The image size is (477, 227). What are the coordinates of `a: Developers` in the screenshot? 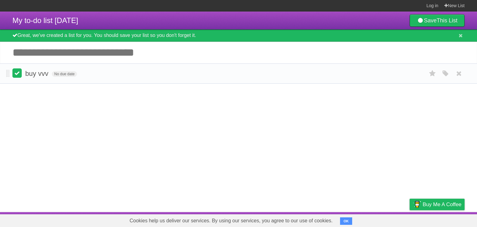 It's located at (360, 219).